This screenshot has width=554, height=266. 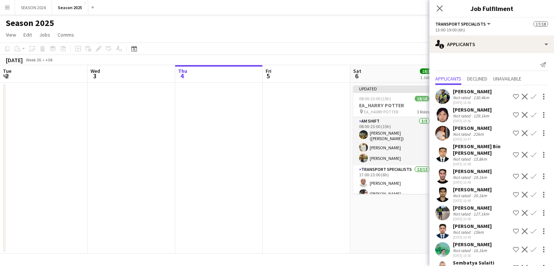 I want to click on div: Updated, so click(x=394, y=89).